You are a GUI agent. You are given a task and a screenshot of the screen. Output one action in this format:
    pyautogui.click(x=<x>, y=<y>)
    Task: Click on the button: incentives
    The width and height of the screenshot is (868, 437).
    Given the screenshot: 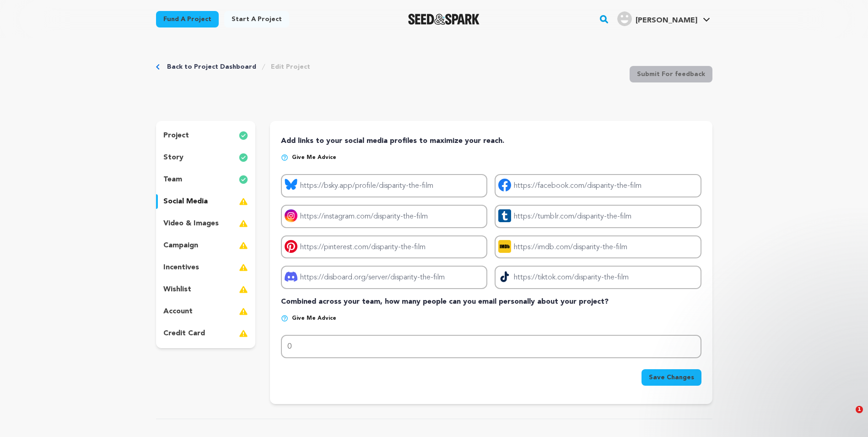 What is the action you would take?
    pyautogui.click(x=206, y=267)
    